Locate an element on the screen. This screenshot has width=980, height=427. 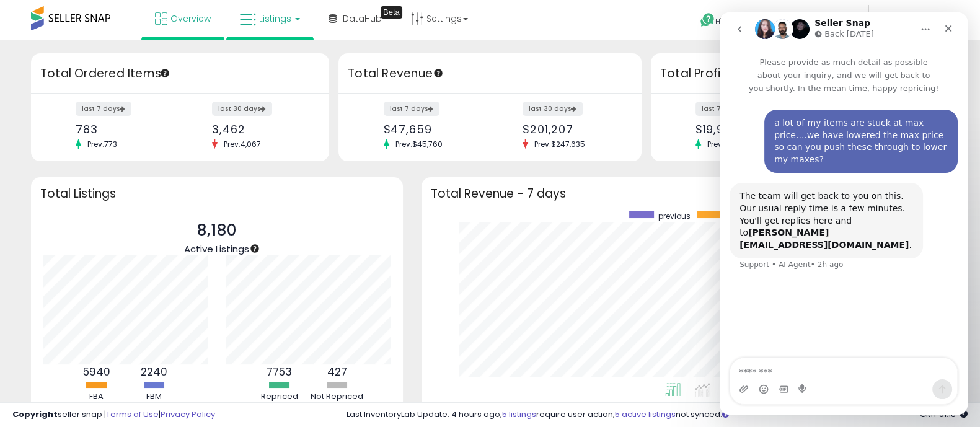
div: Support says… is located at coordinates (124, 222).